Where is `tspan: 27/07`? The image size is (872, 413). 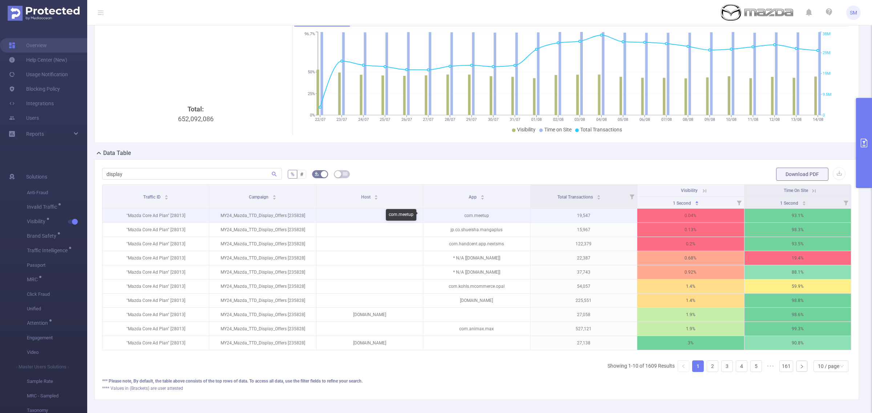
tspan: 27/07 is located at coordinates (428, 120).